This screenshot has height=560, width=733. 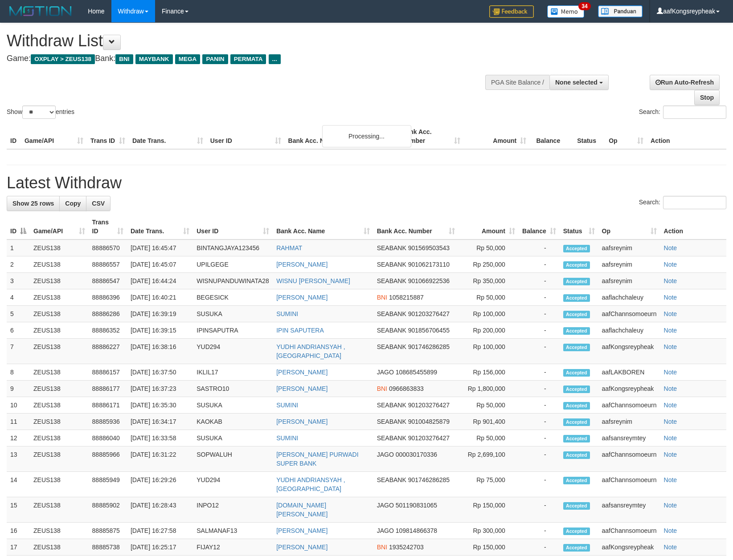 I want to click on span: Copy 901004825879 to clipboard, so click(x=429, y=422).